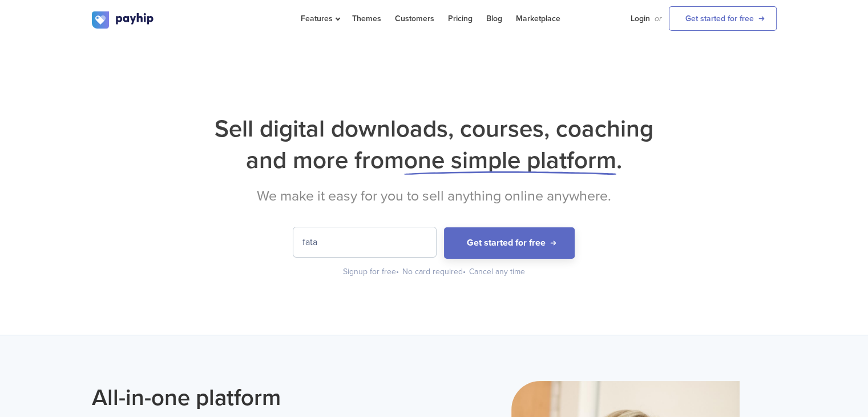 This screenshot has width=868, height=417. Describe the element at coordinates (123, 20) in the screenshot. I see `img: logo.svg` at that location.